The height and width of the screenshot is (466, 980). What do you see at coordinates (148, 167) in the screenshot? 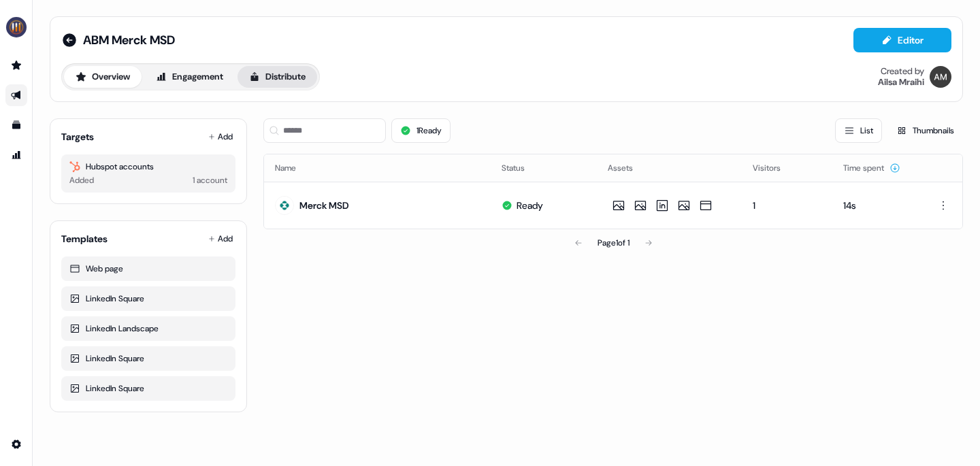
I see `div: Hubspot accounts` at bounding box center [148, 167].